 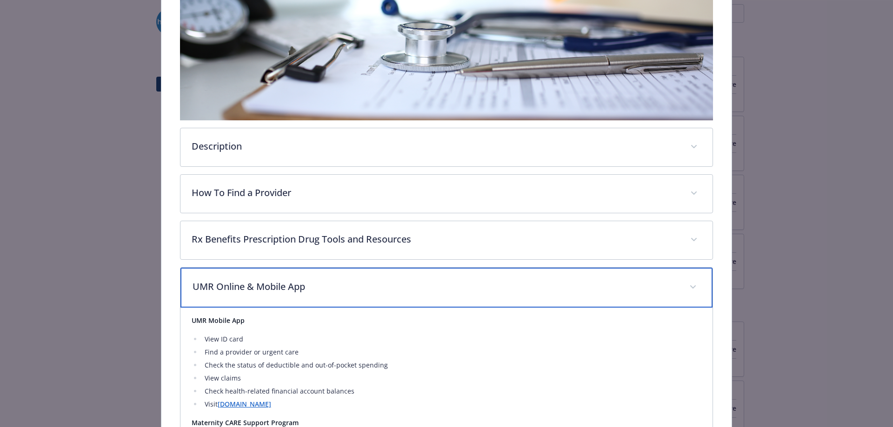 I want to click on li: Check the status of deductible and out-of-pocket spending ​, so click(x=451, y=365).